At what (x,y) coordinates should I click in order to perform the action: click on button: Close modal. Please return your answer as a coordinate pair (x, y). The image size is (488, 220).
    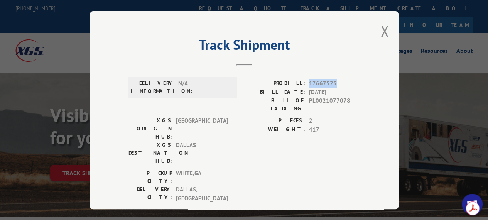
    Looking at the image, I should click on (384, 31).